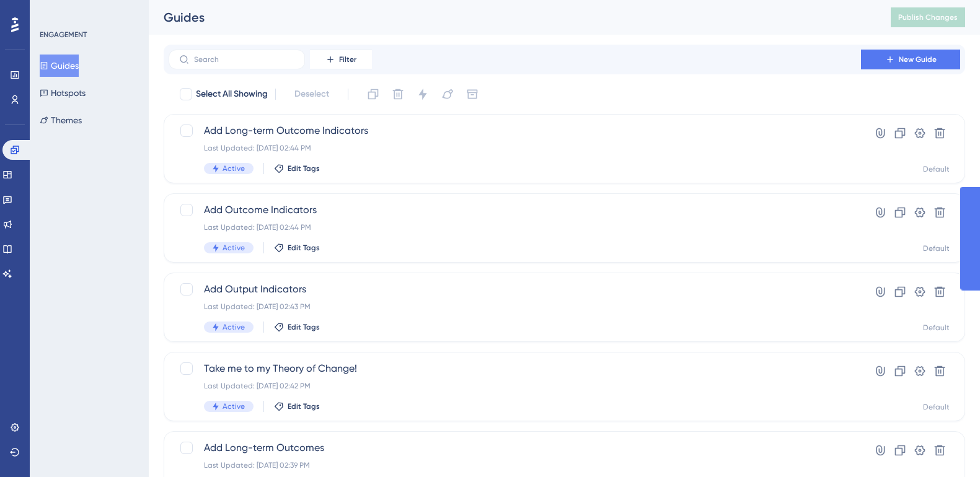 The image size is (980, 477). What do you see at coordinates (244, 59) in the screenshot?
I see `input: Search` at bounding box center [244, 59].